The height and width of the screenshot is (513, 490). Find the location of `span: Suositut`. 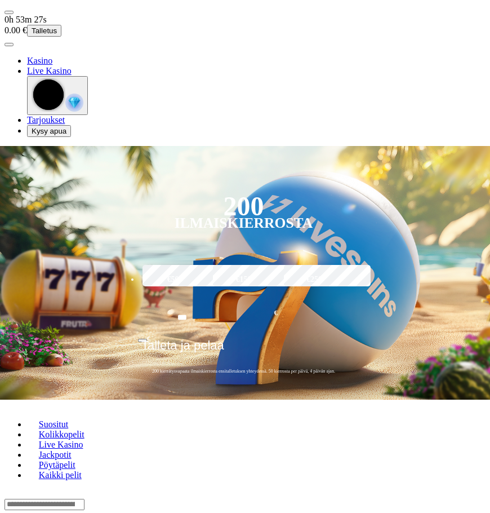

span: Suositut is located at coordinates (54, 424).